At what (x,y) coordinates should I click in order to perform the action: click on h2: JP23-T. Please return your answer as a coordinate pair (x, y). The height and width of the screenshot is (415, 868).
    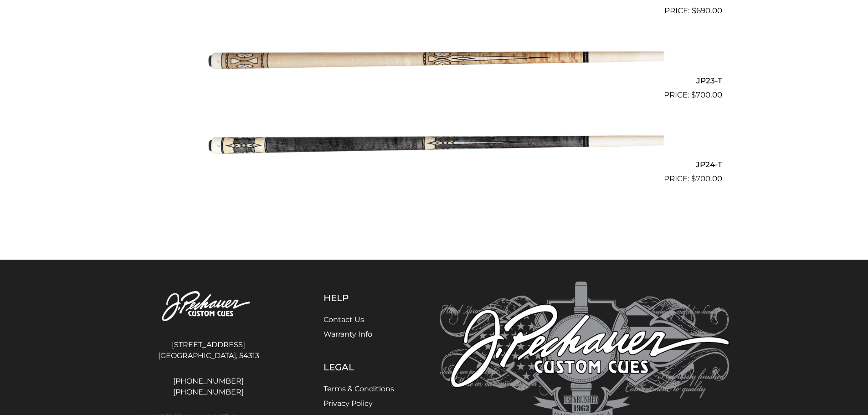
    Looking at the image, I should click on (434, 81).